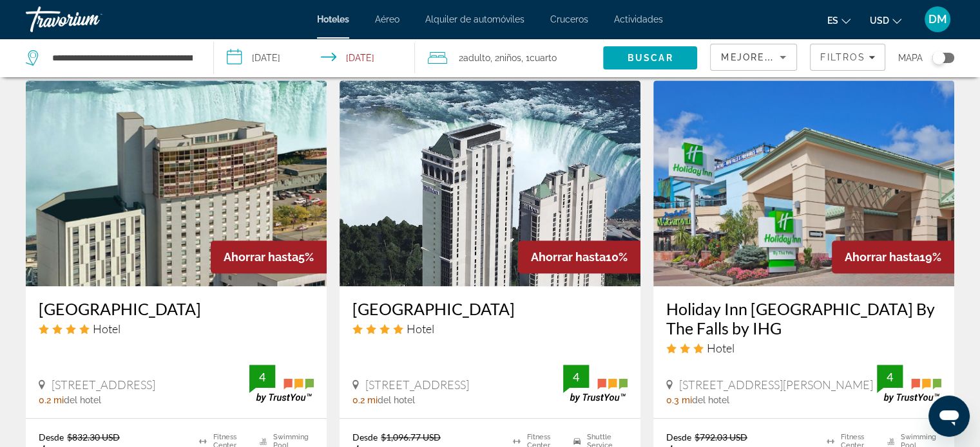 Image resolution: width=980 pixels, height=447 pixels. I want to click on a: Alquiler de automóviles, so click(475, 20).